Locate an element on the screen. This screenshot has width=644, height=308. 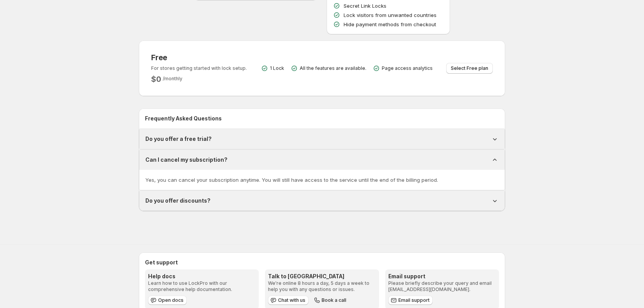
p: 1 Lock is located at coordinates (277, 68).